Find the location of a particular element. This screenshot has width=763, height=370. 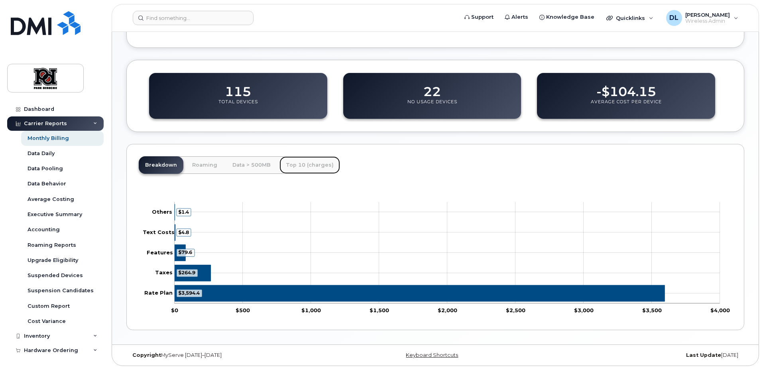

tspan: $4,000 is located at coordinates (720, 310).